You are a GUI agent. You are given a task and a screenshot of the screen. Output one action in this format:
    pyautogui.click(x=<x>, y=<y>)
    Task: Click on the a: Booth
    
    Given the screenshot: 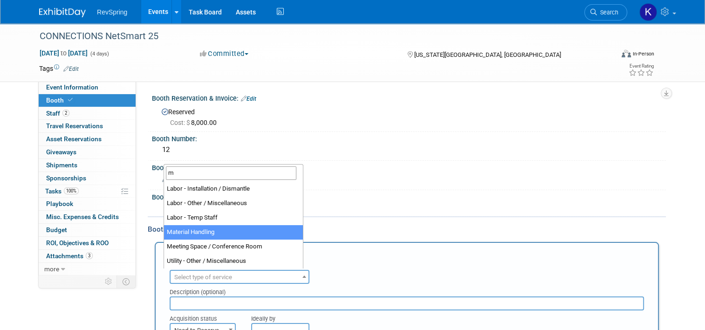 What is the action you would take?
    pyautogui.click(x=87, y=100)
    